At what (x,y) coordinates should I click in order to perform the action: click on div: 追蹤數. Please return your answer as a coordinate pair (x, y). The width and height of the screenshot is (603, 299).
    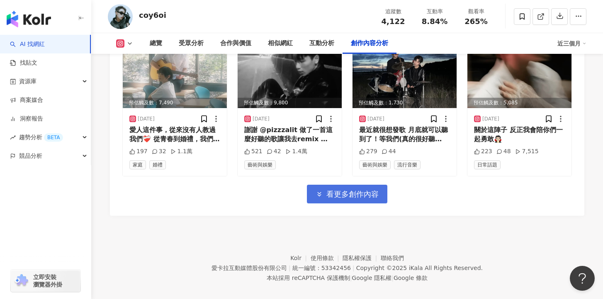
    Looking at the image, I should click on (393, 12).